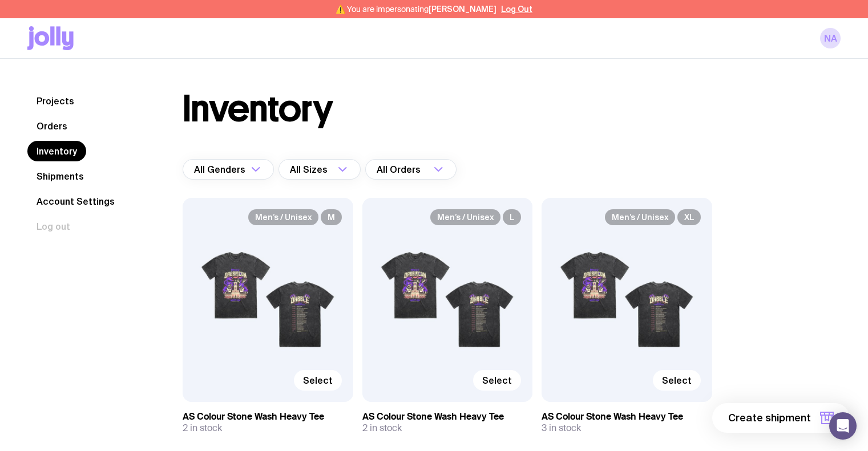 Image resolution: width=868 pixels, height=451 pixels. What do you see at coordinates (512, 217) in the screenshot?
I see `span: L` at bounding box center [512, 217].